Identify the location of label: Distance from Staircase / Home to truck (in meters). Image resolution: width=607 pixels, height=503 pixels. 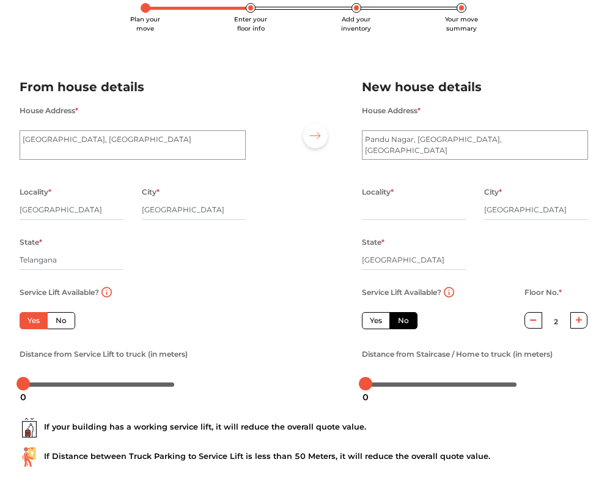
(457, 354).